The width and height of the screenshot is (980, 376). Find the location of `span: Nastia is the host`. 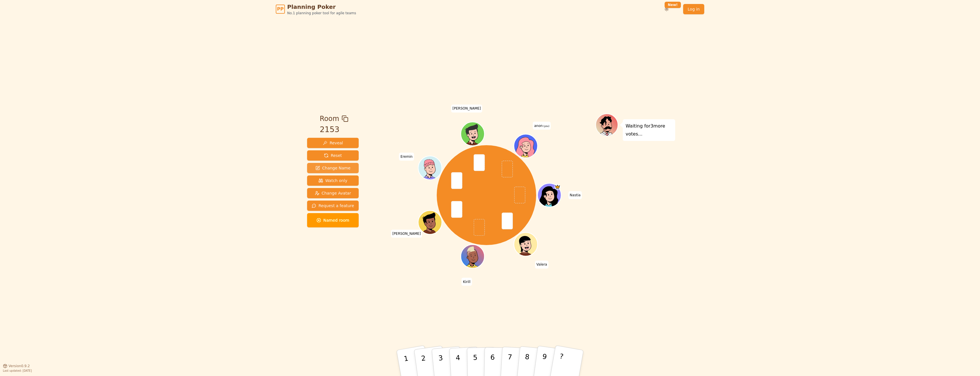

span: Nastia is the host is located at coordinates (557, 186).